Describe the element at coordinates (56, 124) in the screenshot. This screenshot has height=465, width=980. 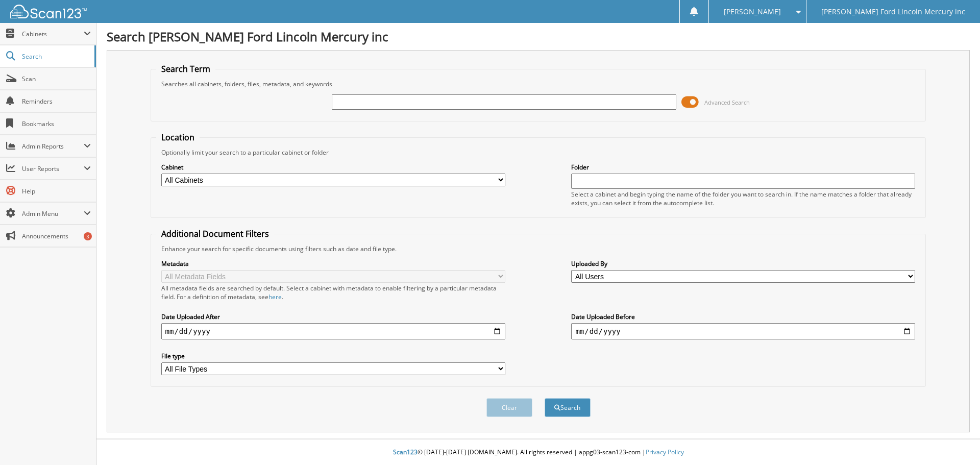
I see `span: Bookmarks` at that location.